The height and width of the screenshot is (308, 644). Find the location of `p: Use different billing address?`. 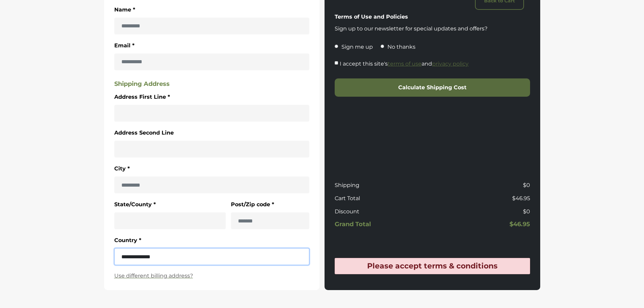

p: Use different billing address? is located at coordinates (212, 276).